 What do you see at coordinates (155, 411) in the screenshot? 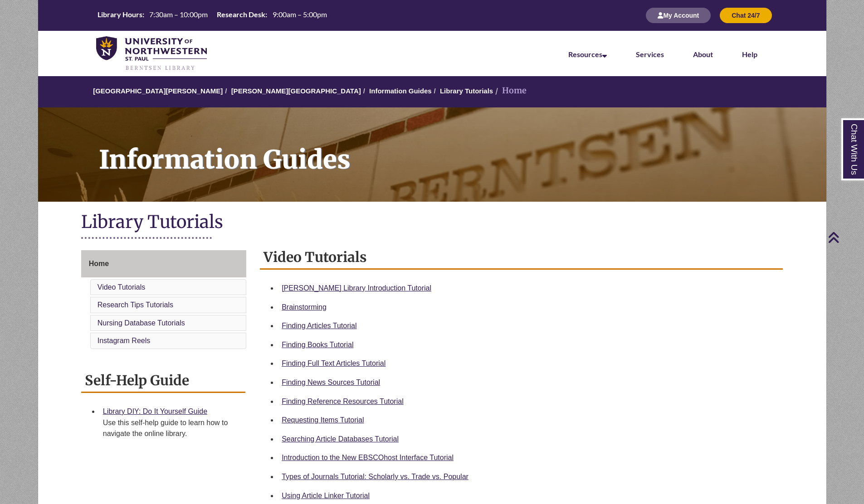
I see `a: Library DIY: Do It Yourself Guide` at bounding box center [155, 411].